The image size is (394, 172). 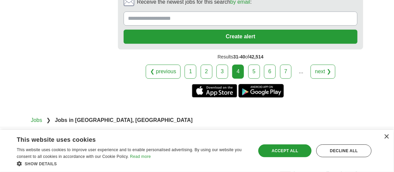 I want to click on a: 6, so click(x=270, y=71).